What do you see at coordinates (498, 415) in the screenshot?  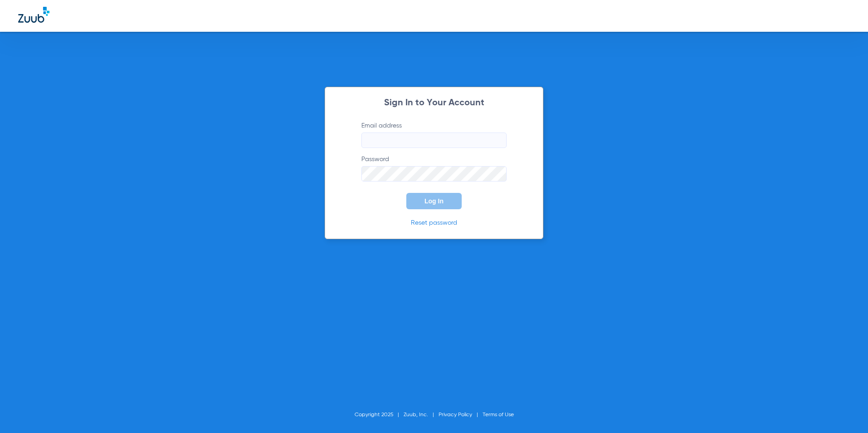 I see `a: Terms of Use` at bounding box center [498, 415].